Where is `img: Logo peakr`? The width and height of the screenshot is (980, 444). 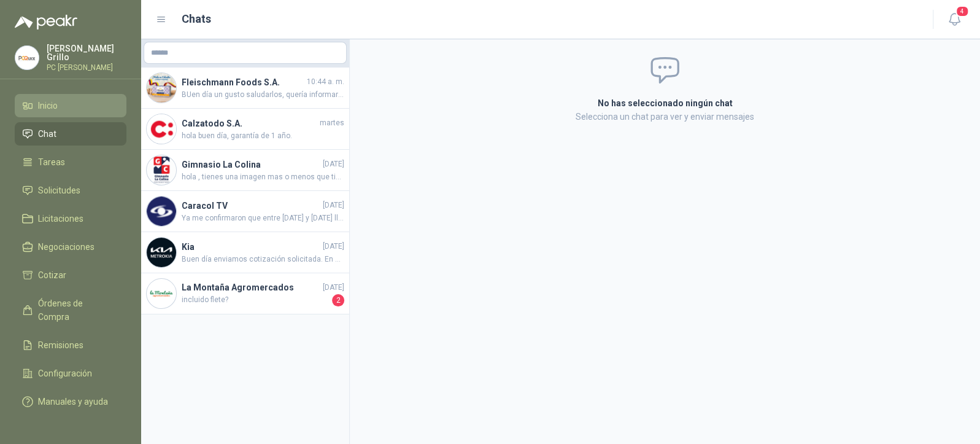
img: Logo peakr is located at coordinates (46, 22).